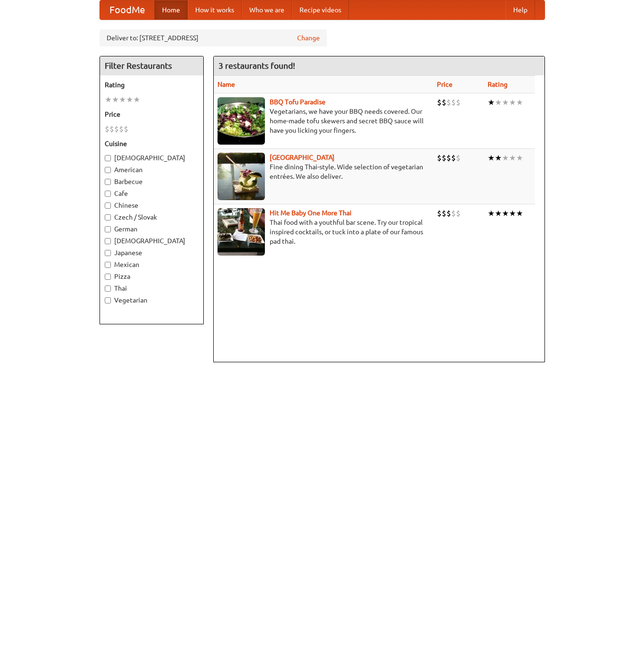 This screenshot has width=644, height=671. Describe the element at coordinates (298, 102) in the screenshot. I see `b: BBQ Tofu Paradise` at that location.